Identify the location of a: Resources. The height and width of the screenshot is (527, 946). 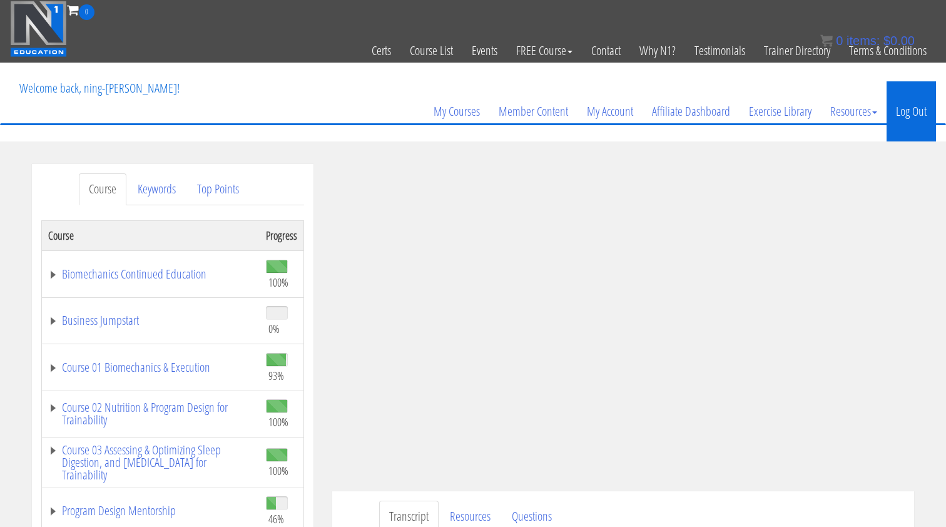
(854, 111).